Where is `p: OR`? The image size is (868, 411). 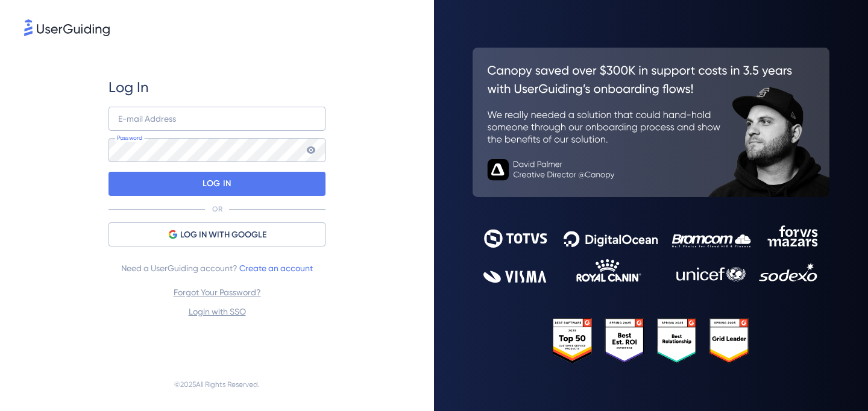
p: OR is located at coordinates (217, 209).